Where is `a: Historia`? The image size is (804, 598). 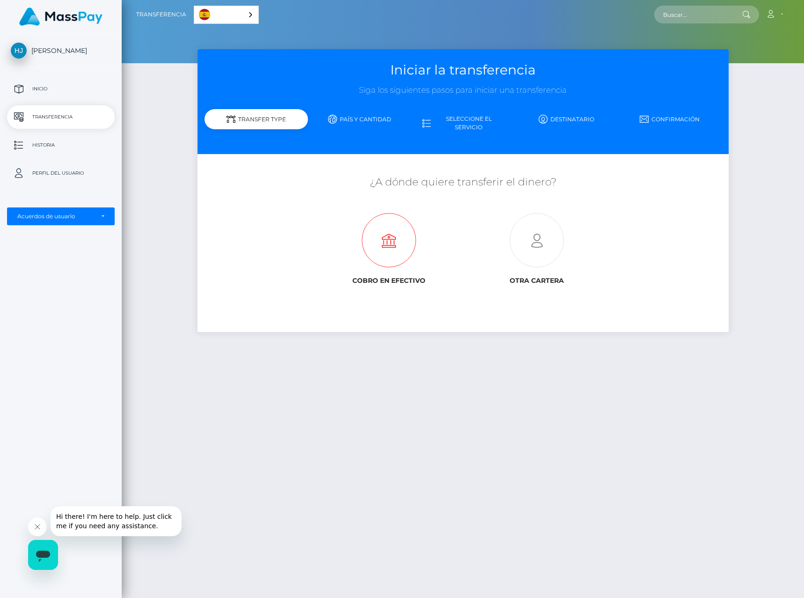
a: Historia is located at coordinates (61, 145).